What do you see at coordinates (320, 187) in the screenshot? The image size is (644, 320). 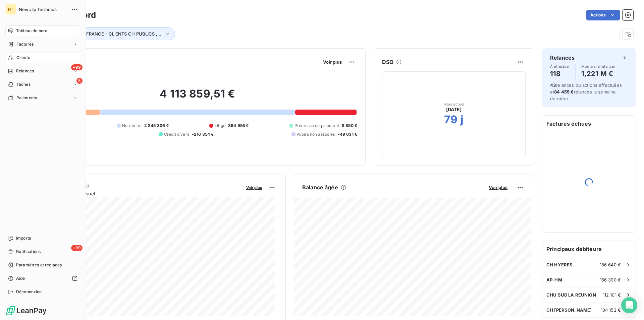 I see `h6: Balance âgée` at bounding box center [320, 187].